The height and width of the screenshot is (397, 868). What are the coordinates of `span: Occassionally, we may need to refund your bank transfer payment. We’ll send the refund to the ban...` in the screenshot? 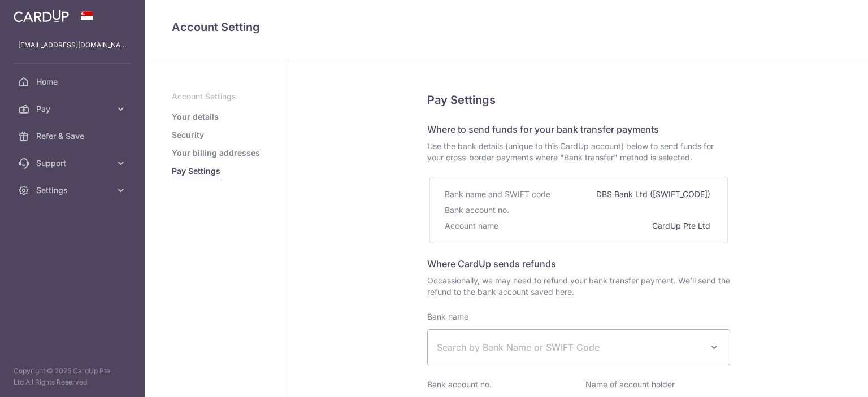 It's located at (579, 286).